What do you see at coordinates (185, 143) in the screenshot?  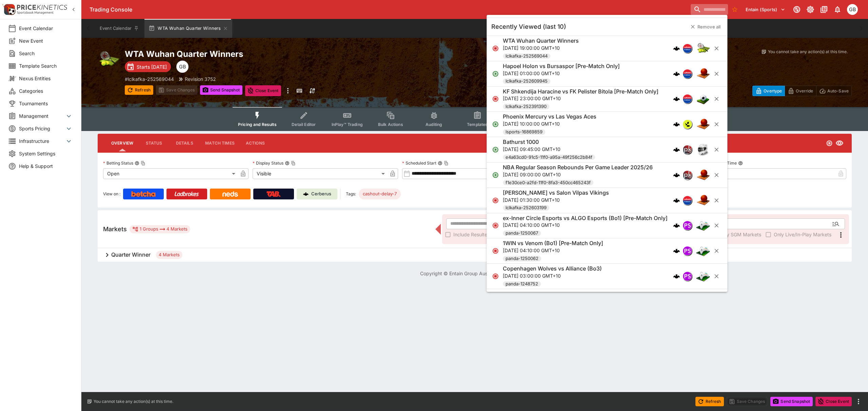 I see `button: Details` at bounding box center [185, 143].